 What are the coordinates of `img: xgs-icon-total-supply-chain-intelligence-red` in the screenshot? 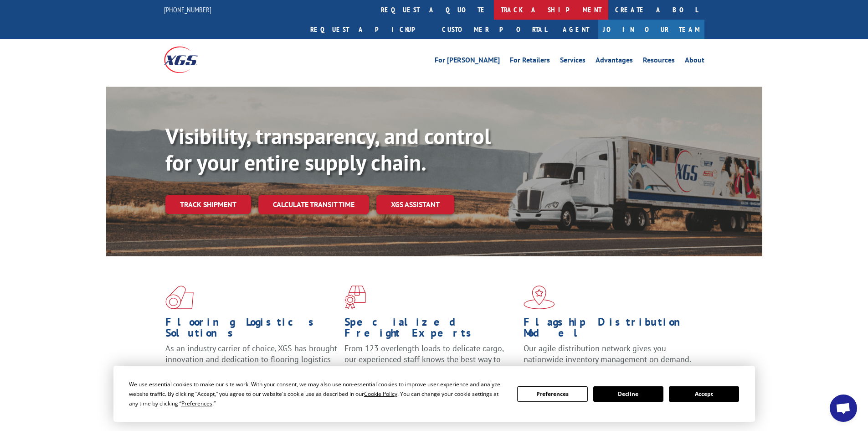 It's located at (179, 297).